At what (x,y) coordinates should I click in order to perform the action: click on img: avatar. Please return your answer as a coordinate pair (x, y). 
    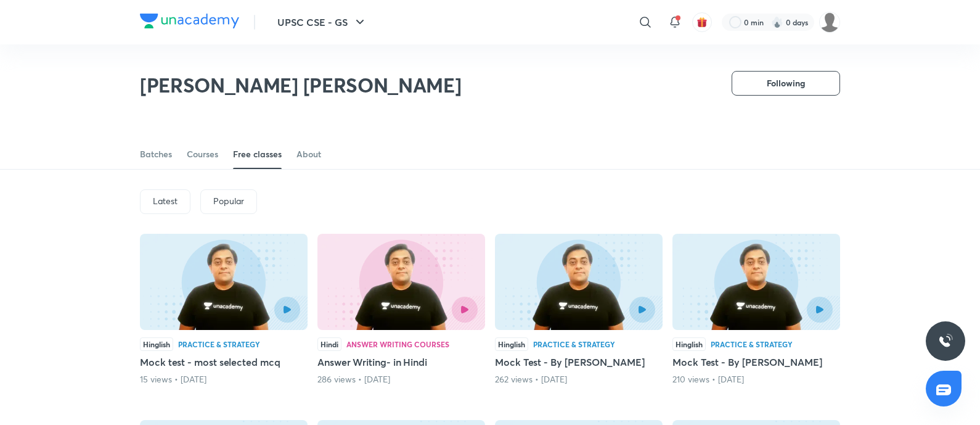
    Looking at the image, I should click on (702, 22).